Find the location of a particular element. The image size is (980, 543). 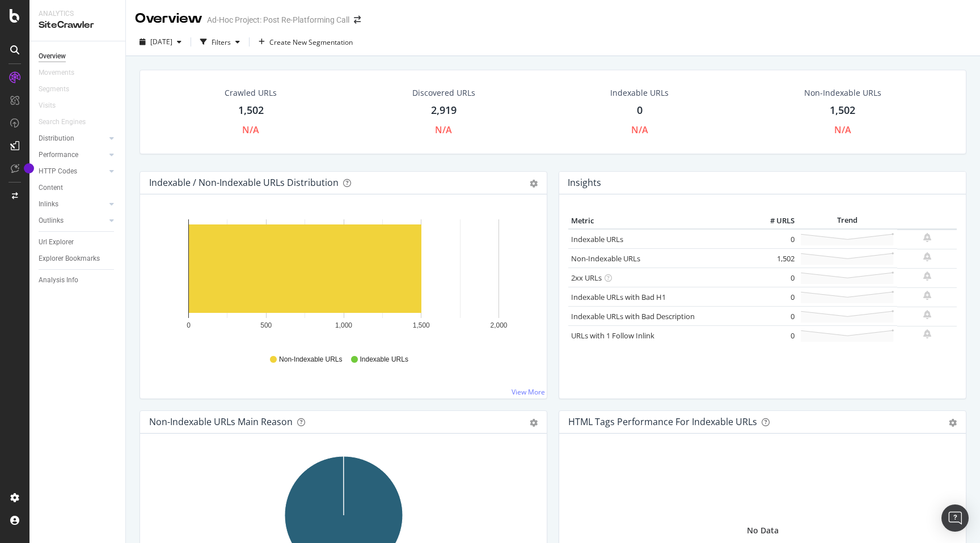

text: 500 is located at coordinates (266, 326).